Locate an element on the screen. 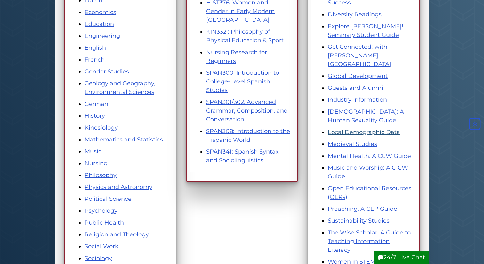  a: SPAN341: Spanish Syntax and Sociolinguistics is located at coordinates (242, 156).